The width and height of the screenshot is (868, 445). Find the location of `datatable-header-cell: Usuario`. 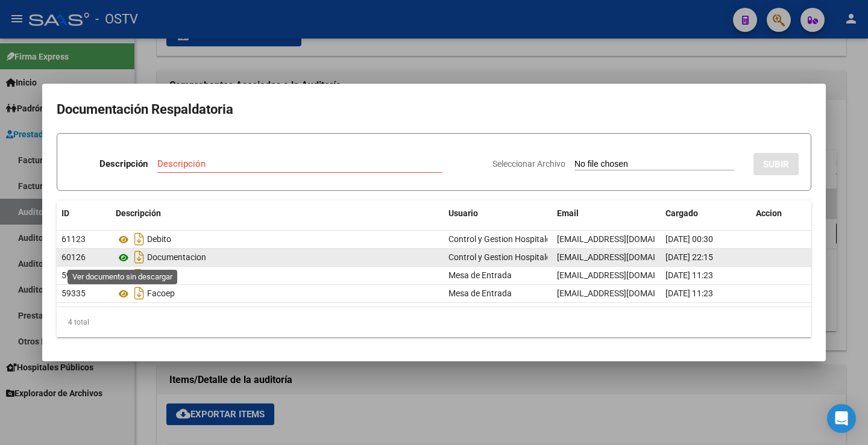

datatable-header-cell: Usuario is located at coordinates (498, 213).